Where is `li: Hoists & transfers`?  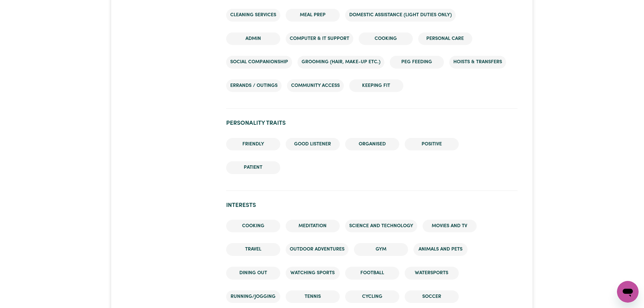 li: Hoists & transfers is located at coordinates (477, 62).